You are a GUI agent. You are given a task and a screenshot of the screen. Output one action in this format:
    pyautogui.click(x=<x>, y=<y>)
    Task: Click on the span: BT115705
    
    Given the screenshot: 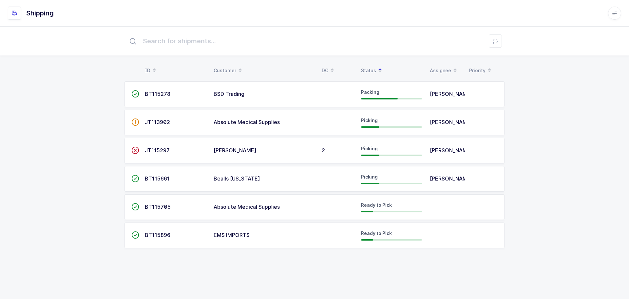 What is the action you would take?
    pyautogui.click(x=158, y=206)
    